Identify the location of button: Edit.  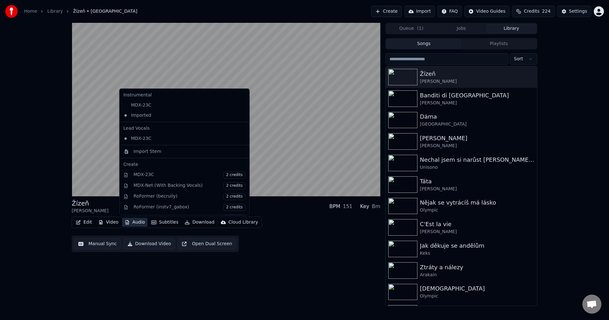
(84, 222).